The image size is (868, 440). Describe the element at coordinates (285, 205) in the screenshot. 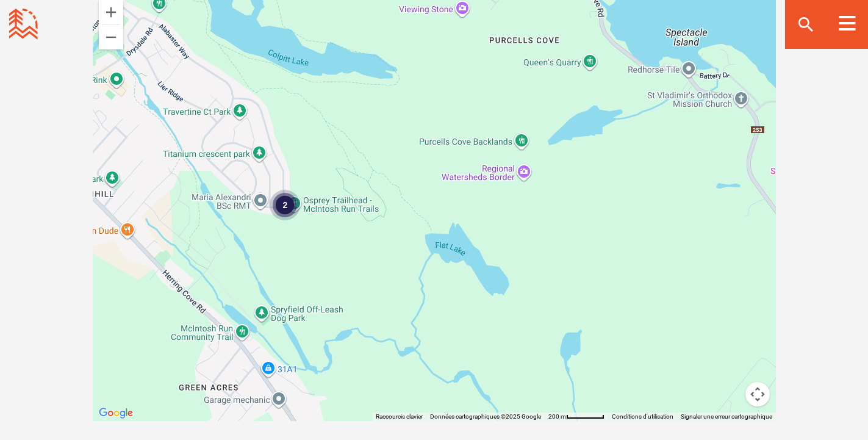

I see `div: 2` at that location.